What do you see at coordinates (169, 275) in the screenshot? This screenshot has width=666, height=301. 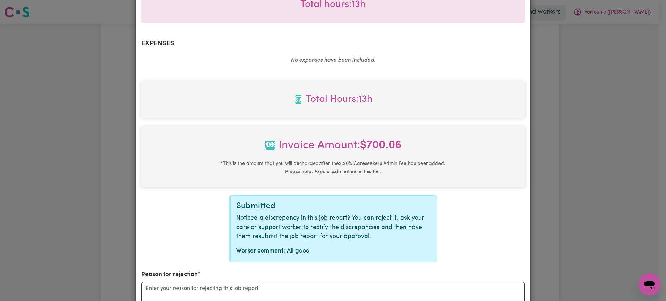 I see `label: Reason for rejection` at bounding box center [169, 275].